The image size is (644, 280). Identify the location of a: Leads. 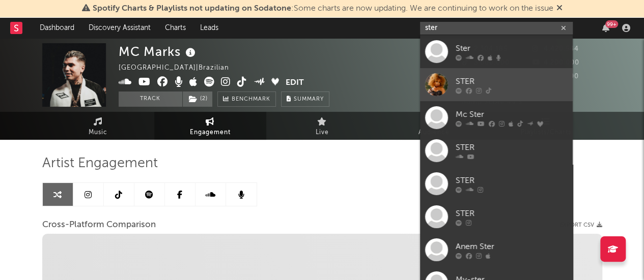
(209, 28).